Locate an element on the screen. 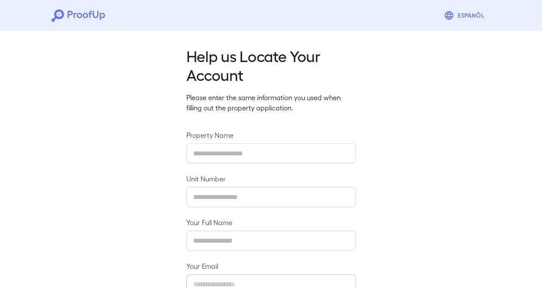  h2: Help us Locate Your Account is located at coordinates (271, 65).